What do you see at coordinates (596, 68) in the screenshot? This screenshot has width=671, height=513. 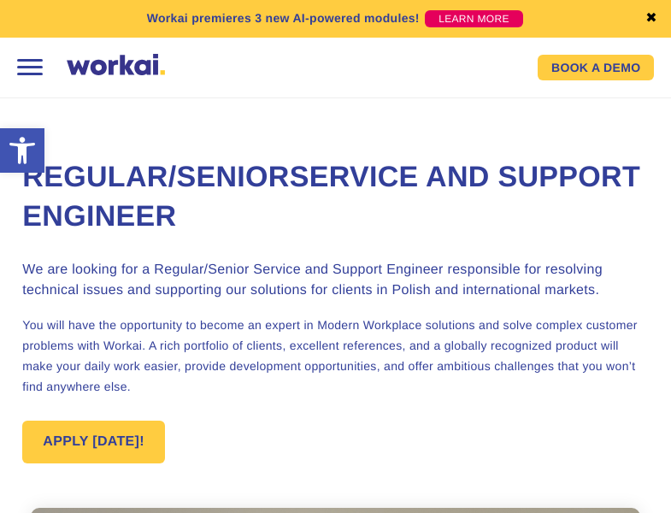 I see `a: BOOK A DEMO` at bounding box center [596, 68].